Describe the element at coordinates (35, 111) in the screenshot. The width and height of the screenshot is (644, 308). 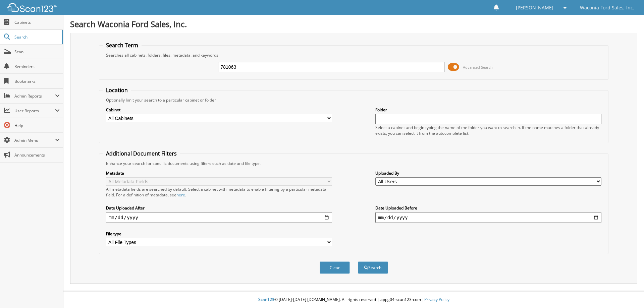
I see `span: User Reports` at that location.